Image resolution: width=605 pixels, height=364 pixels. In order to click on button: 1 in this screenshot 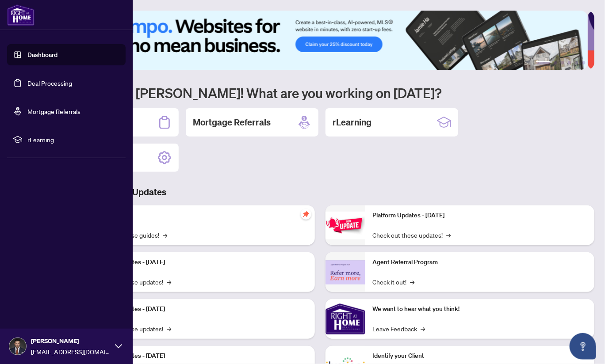, I will do `click(543, 63)`.